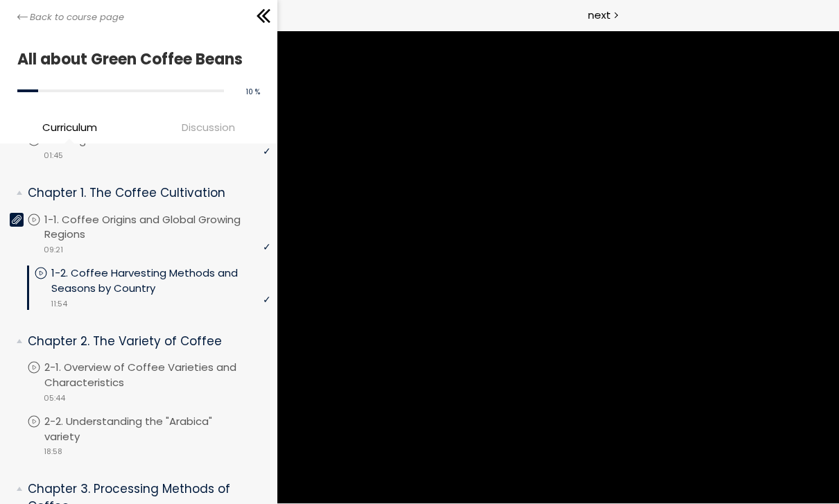  I want to click on p: Chapter 2. The Variety of Coffee, so click(144, 340).